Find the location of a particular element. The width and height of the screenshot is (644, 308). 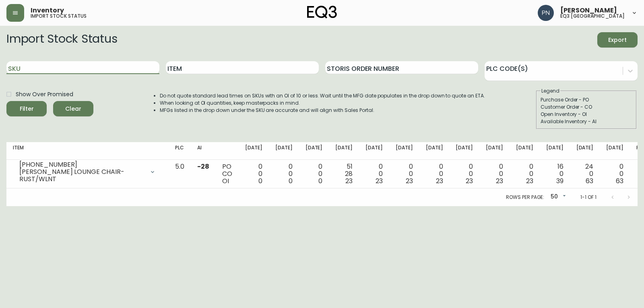

div: 50 is located at coordinates (557, 197).